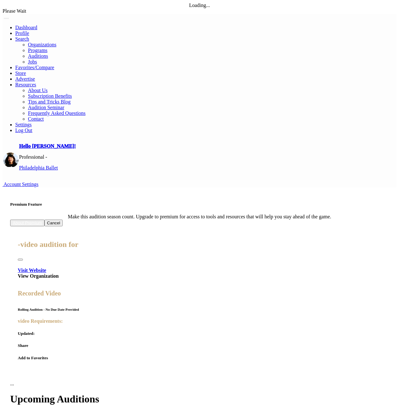 The image size is (399, 411). What do you see at coordinates (199, 346) in the screenshot?
I see `h5: Share` at bounding box center [199, 346].